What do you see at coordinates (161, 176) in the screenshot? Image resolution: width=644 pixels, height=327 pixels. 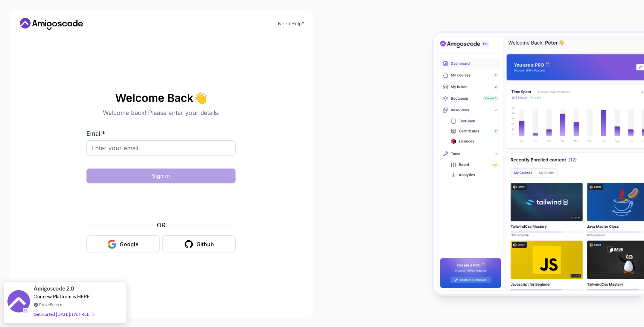 I see `button: Sign in` at bounding box center [161, 176].